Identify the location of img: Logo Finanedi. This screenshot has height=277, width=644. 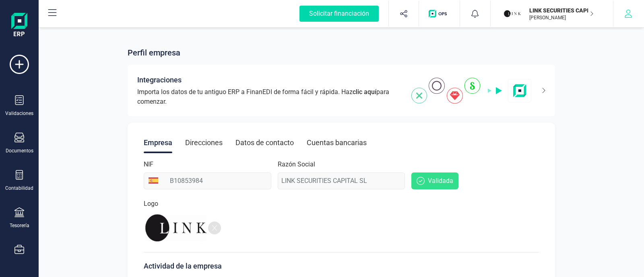
(19, 26).